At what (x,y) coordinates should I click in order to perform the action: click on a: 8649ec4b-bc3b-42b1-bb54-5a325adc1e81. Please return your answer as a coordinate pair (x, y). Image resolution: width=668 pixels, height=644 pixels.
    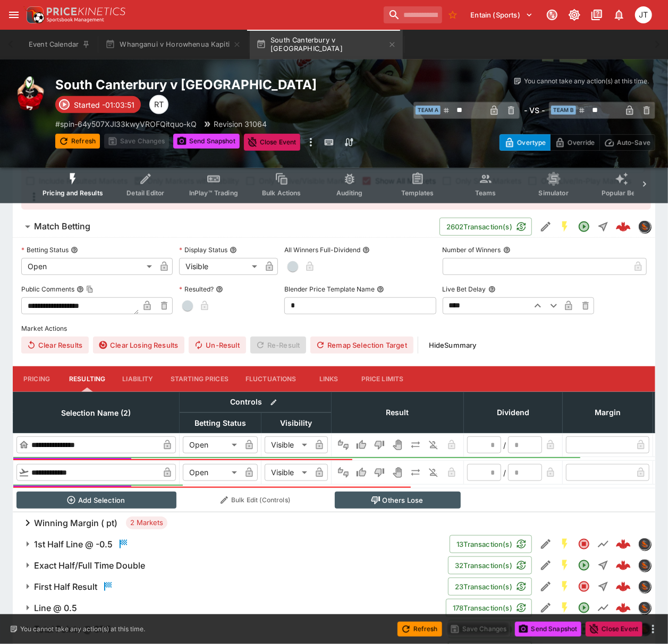
    Looking at the image, I should click on (623, 565).